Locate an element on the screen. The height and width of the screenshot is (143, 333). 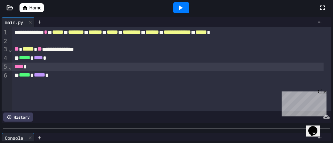
div: 3 is located at coordinates (5, 49).